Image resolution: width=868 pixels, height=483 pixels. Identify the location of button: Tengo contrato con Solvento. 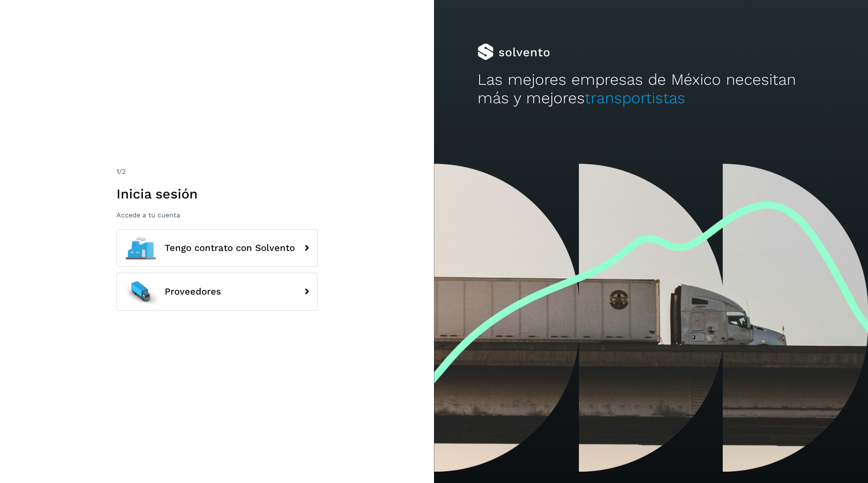
(217, 248).